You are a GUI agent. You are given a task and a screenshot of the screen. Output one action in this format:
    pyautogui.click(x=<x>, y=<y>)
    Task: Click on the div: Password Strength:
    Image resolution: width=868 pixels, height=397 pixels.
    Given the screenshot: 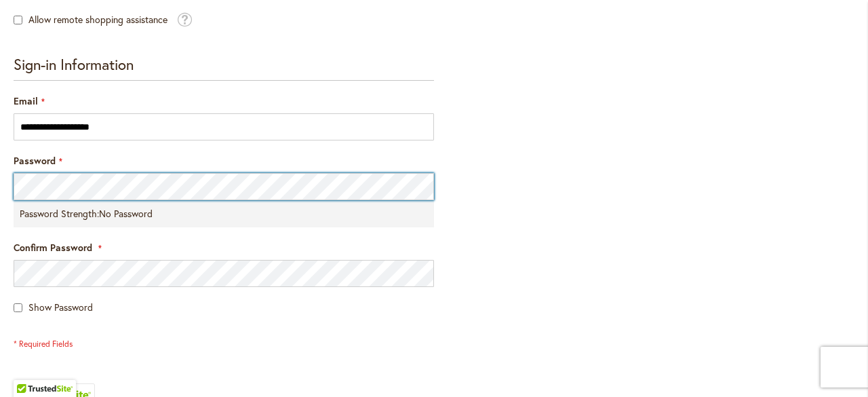 What is the action you would take?
    pyautogui.click(x=224, y=214)
    